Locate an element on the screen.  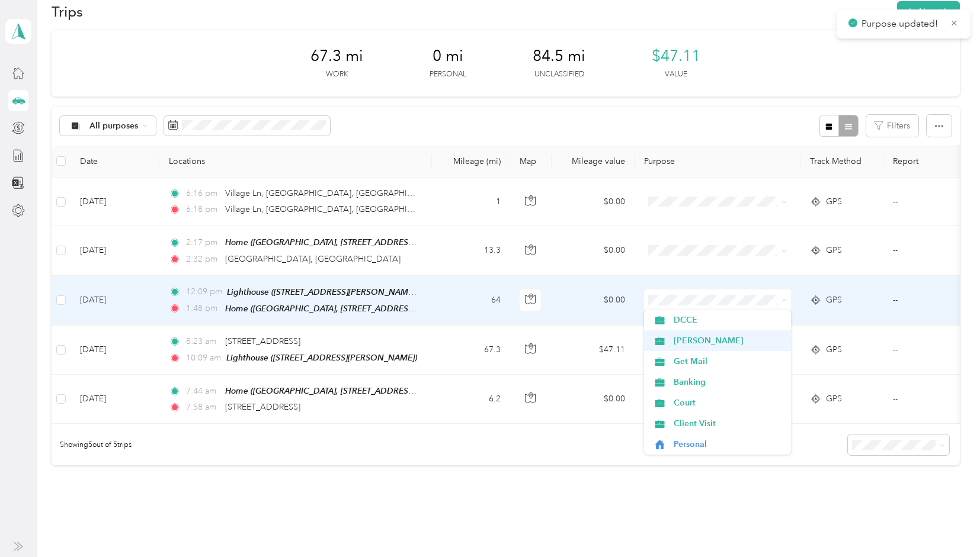
span: 7:58 am is located at coordinates (203, 407).